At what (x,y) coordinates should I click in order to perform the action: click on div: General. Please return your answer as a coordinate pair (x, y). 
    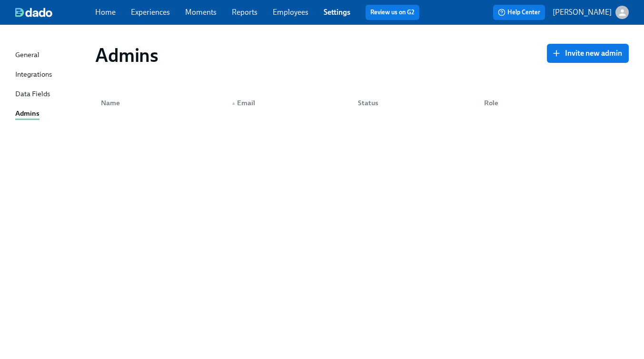
    Looking at the image, I should click on (27, 55).